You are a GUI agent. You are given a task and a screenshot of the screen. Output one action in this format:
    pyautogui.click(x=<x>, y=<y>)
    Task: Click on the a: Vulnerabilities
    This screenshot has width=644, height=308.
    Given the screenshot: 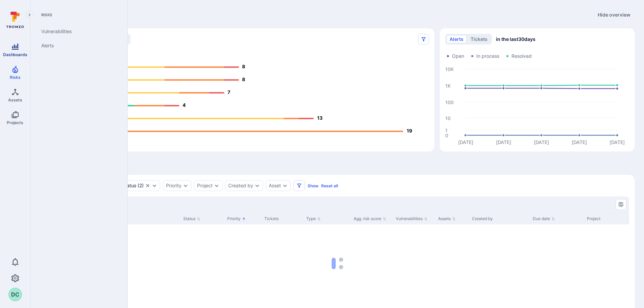 What is the action you would take?
    pyautogui.click(x=78, y=31)
    